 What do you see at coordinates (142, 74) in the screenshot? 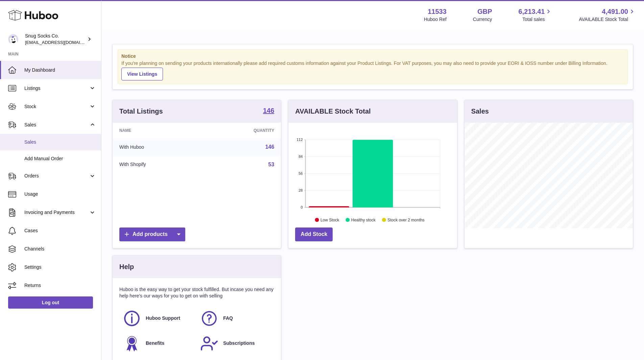
I see `a: View Listings` at bounding box center [142, 74].